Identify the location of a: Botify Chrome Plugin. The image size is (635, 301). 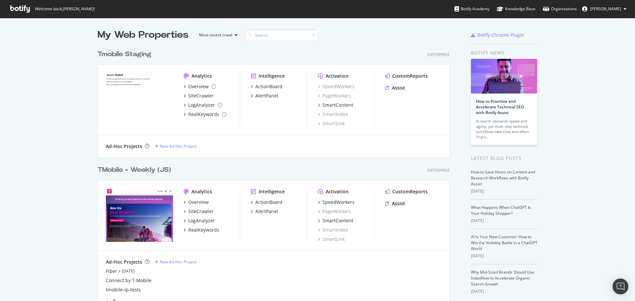
(497, 35).